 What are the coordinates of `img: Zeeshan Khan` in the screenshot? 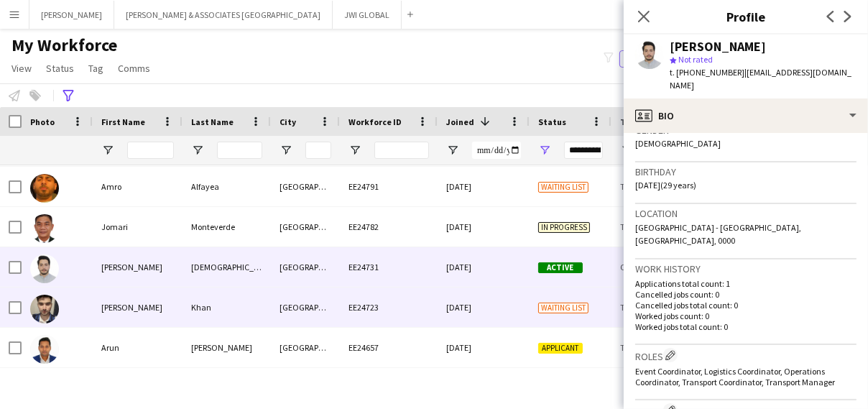 It's located at (45, 309).